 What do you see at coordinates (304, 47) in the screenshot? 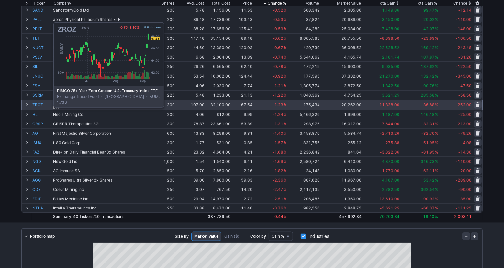
I see `td: 420,730` at bounding box center [304, 47].